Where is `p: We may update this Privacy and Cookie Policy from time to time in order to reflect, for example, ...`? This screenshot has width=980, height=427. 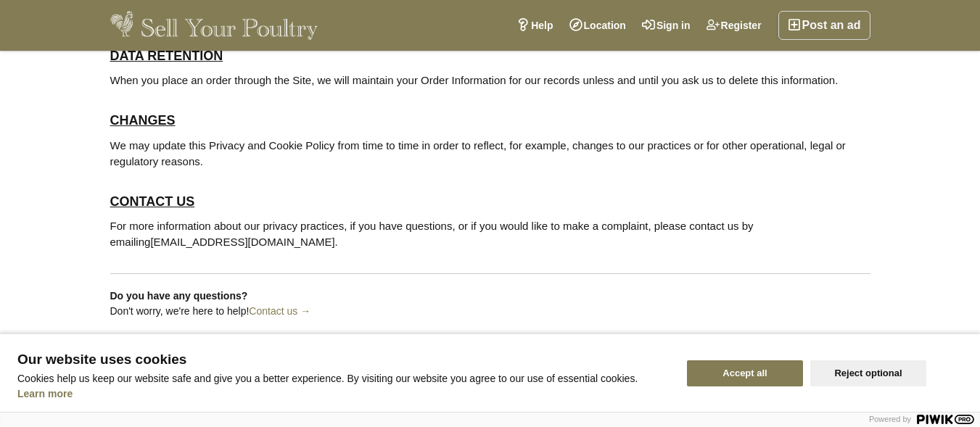 p: We may update this Privacy and Cookie Policy from time to time in order to reflect, for example, ... is located at coordinates (491, 162).